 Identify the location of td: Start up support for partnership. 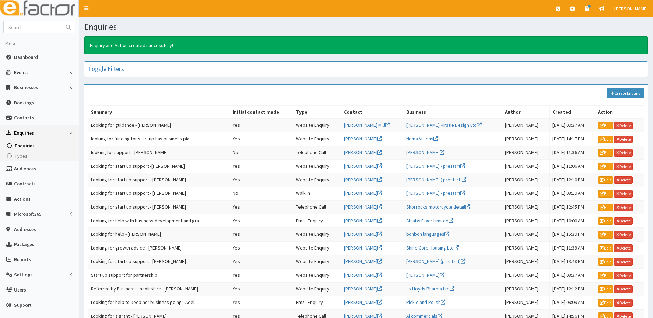
(159, 275).